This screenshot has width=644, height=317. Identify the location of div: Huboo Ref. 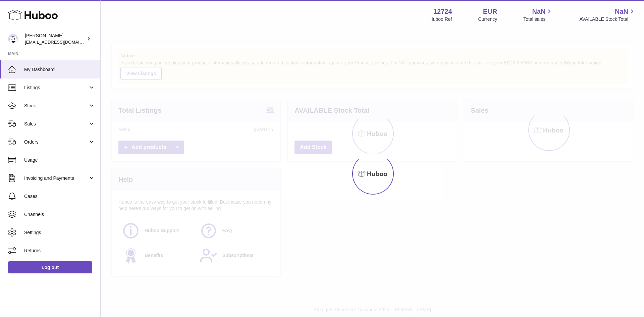
(441, 19).